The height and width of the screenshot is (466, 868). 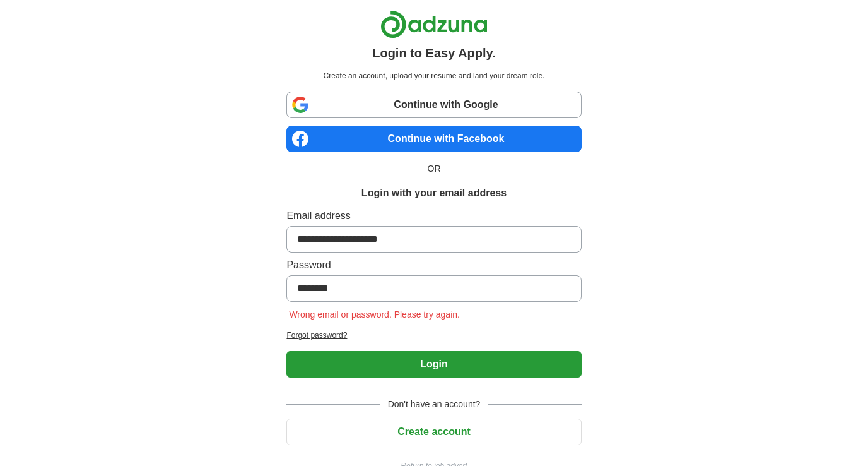 I want to click on img: Adzuna logo, so click(x=434, y=24).